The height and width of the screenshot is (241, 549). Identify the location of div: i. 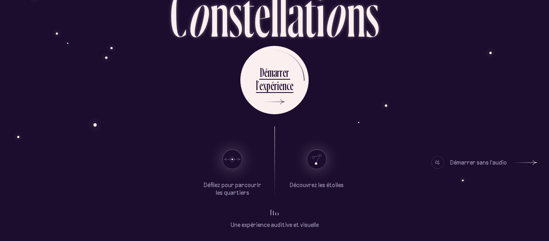
(278, 85).